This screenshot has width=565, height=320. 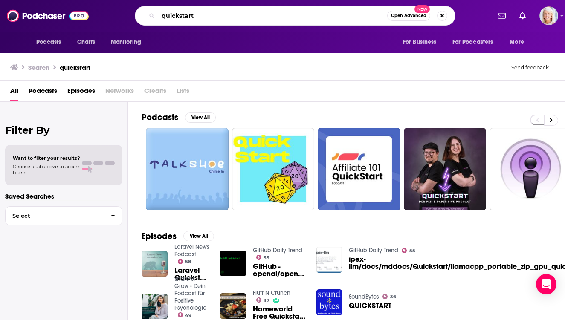 What do you see at coordinates (420, 42) in the screenshot?
I see `span: For Business` at bounding box center [420, 42].